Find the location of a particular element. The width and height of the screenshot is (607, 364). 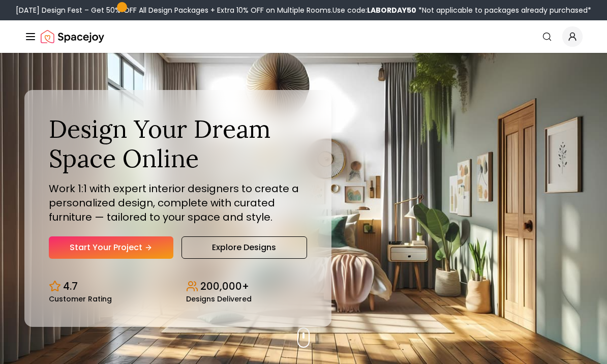

b: LABORDAY50 is located at coordinates (392, 10).